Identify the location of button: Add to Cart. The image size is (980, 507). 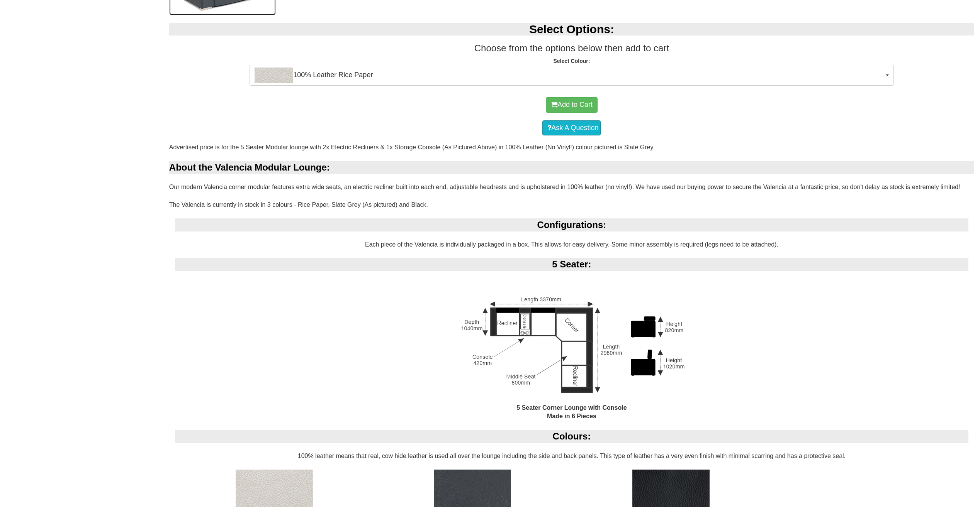
(572, 105).